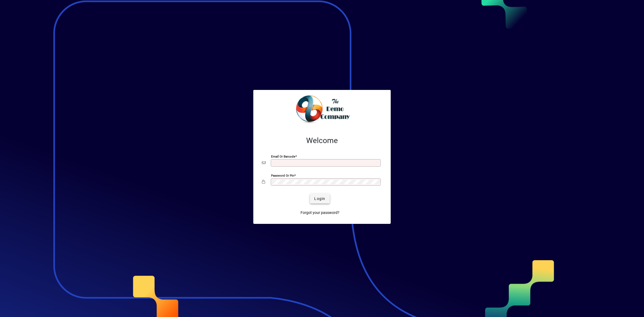  Describe the element at coordinates (320, 213) in the screenshot. I see `a: Forgot your password?` at that location.